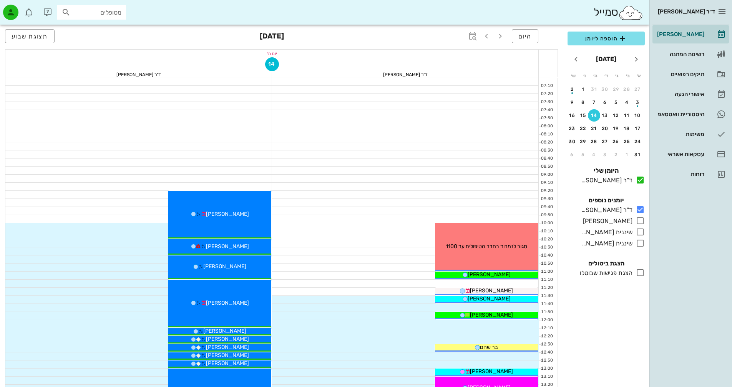 The height and width of the screenshot is (387, 732). What do you see at coordinates (691, 94) in the screenshot?
I see `a: אישורי הגעה` at bounding box center [691, 94].